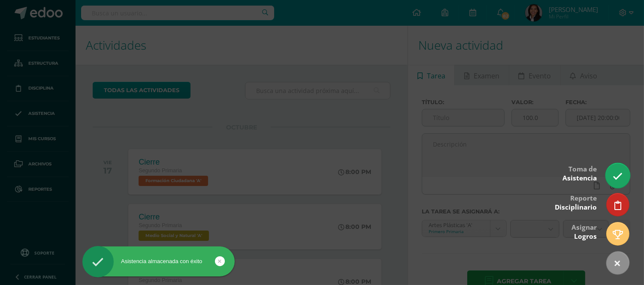 This screenshot has width=644, height=285. I want to click on span: Asistencia, so click(580, 178).